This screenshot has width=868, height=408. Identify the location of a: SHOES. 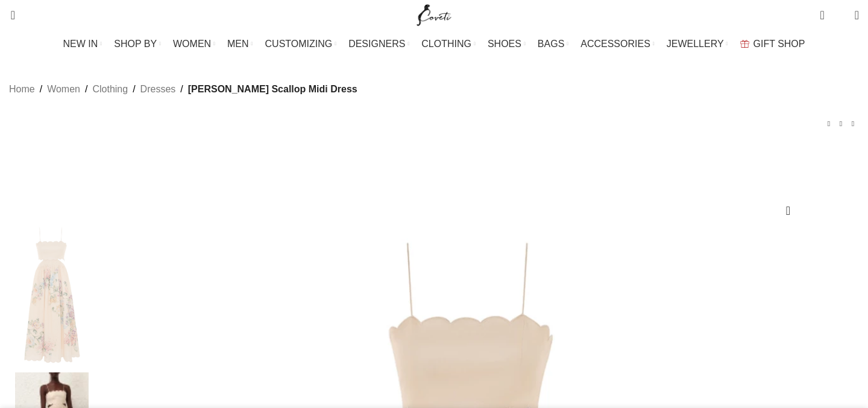
(507, 44).